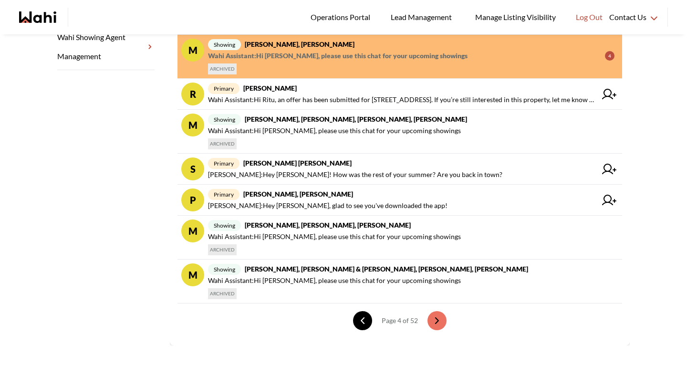 The width and height of the screenshot is (687, 376). I want to click on nav: conversations pagination, so click(400, 321).